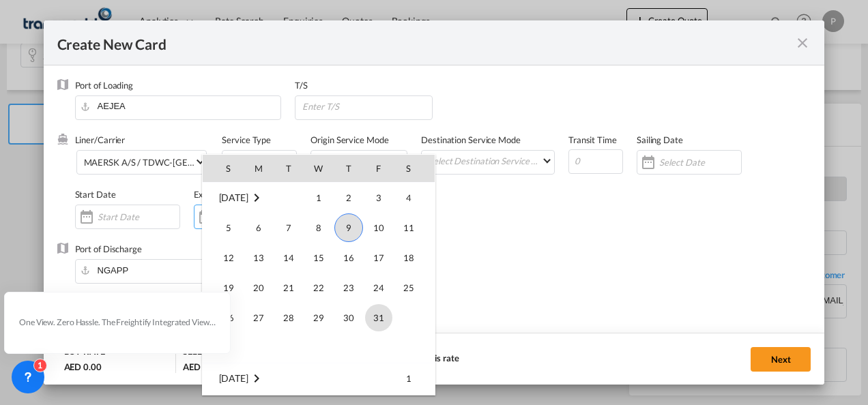  Describe the element at coordinates (348, 288) in the screenshot. I see `span: 23` at that location.